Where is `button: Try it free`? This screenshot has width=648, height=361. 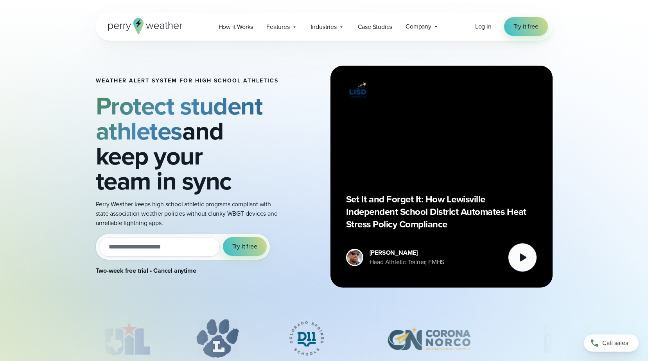
button: Try it free is located at coordinates (245, 247).